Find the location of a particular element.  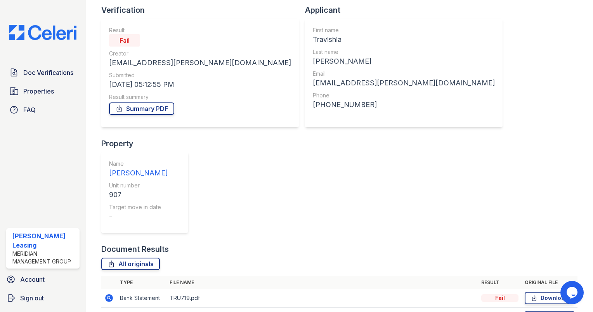

th: Result is located at coordinates (500, 283).